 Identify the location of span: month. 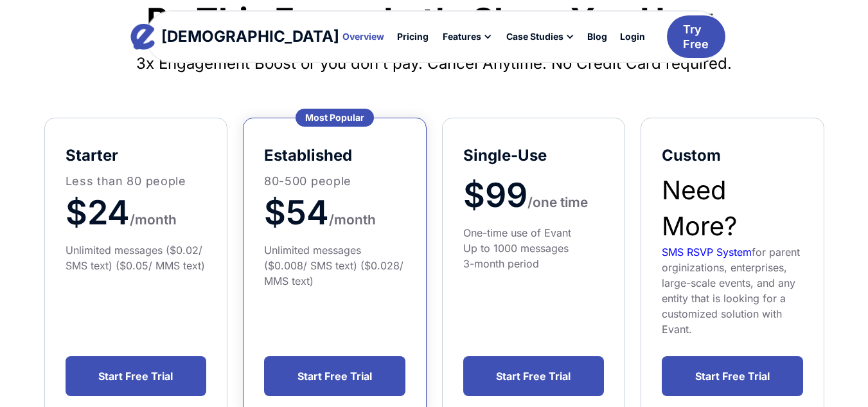
(354, 220).